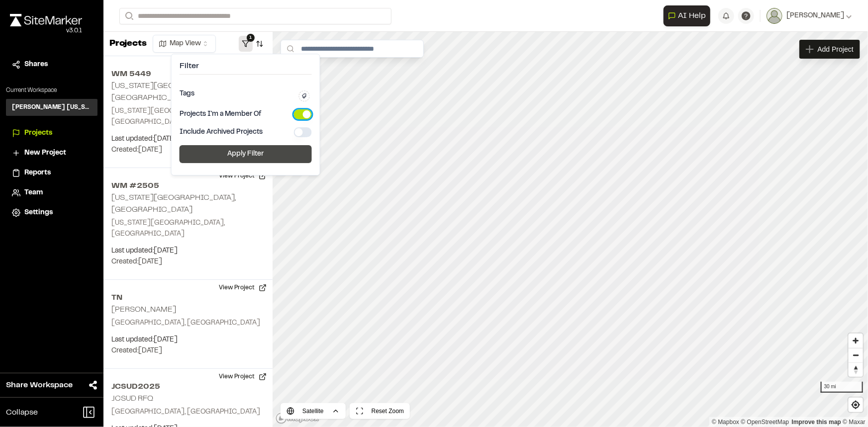 The image size is (868, 427). Describe the element at coordinates (856, 405) in the screenshot. I see `span: Find my location` at that location.